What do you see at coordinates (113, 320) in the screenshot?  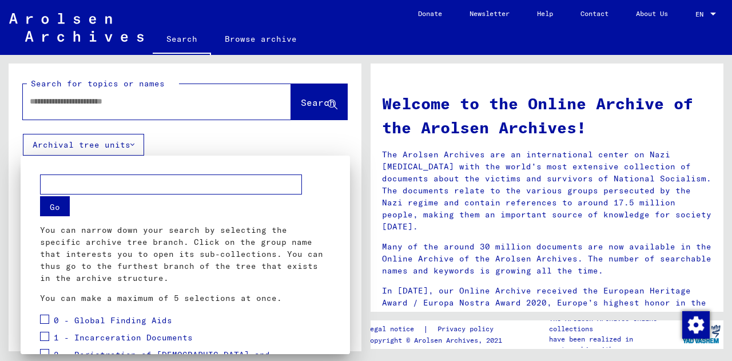 I see `span: 0 - Global Finding Aids` at bounding box center [113, 320].